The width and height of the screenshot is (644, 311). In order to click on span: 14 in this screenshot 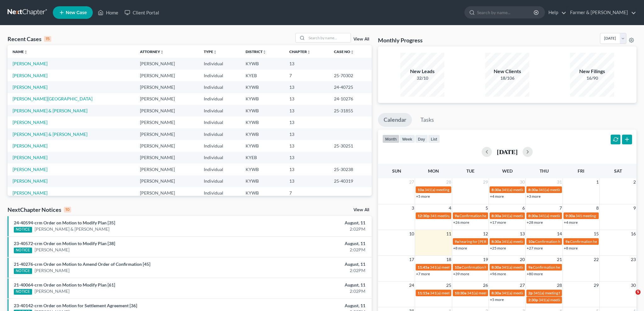, I will do `click(559, 234)`.